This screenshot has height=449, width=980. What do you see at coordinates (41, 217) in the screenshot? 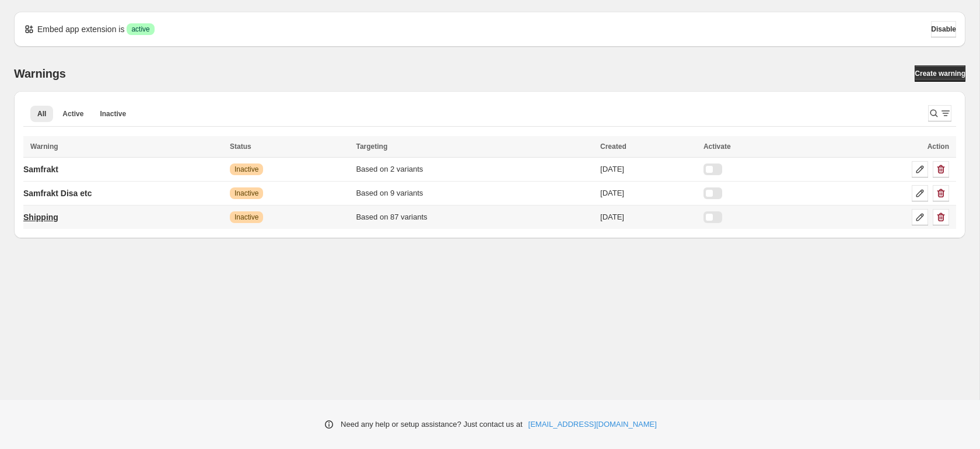
I see `p: Shipping` at bounding box center [41, 217].